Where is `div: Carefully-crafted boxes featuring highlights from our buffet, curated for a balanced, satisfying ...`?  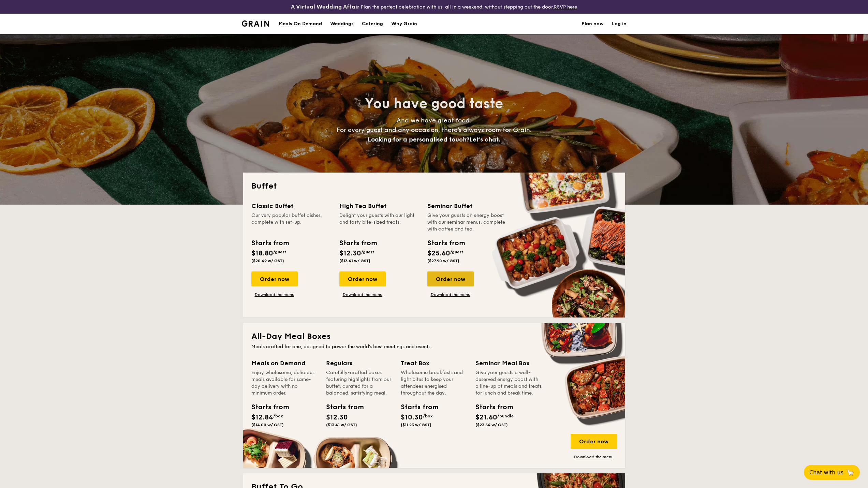
div: Carefully-crafted boxes featuring highlights from our buffet, curated for a balanced, satisfying ... is located at coordinates (359, 383).